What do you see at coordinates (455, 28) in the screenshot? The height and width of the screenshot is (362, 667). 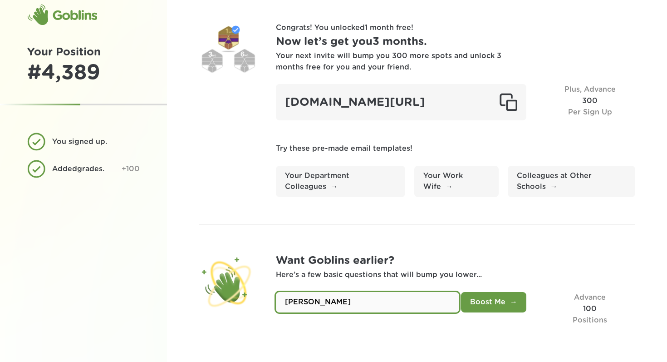 I see `p: Congrats! You unlocked 1 month free !` at bounding box center [455, 28].